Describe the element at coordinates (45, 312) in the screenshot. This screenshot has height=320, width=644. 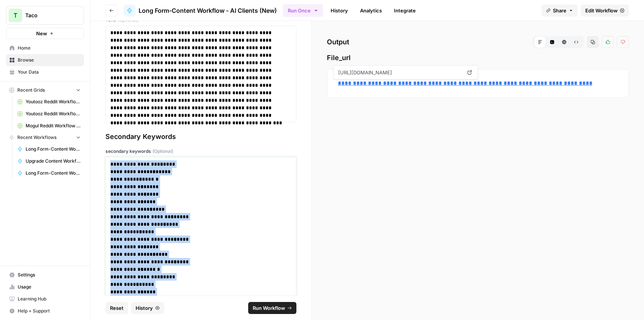
I see `button: Help + Support` at that location.